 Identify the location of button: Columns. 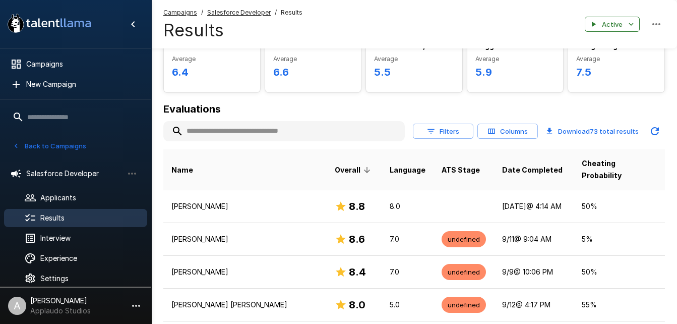
(507, 131).